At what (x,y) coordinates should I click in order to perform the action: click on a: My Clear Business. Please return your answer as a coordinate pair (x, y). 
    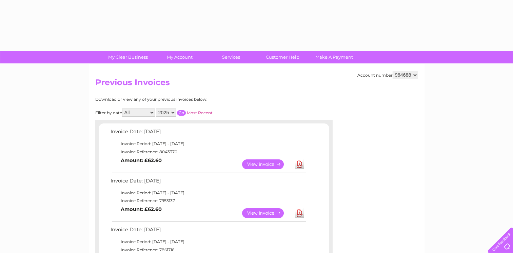
    Looking at the image, I should click on (128, 57).